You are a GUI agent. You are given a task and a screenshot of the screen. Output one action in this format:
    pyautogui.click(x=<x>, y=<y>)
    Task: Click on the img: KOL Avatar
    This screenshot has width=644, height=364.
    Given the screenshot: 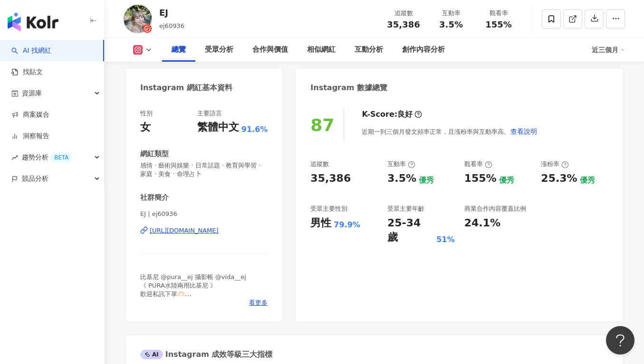 What is the action you would take?
    pyautogui.click(x=138, y=19)
    